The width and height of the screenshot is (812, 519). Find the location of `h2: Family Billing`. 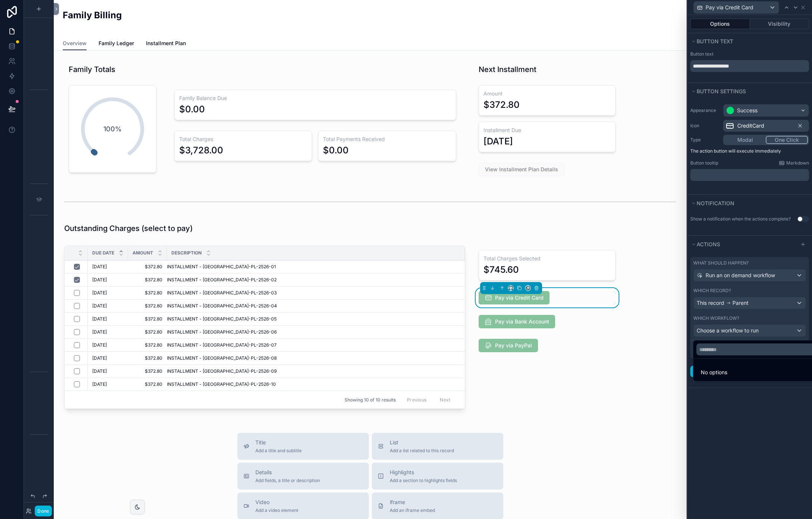

h2: Family Billing is located at coordinates (92, 15).